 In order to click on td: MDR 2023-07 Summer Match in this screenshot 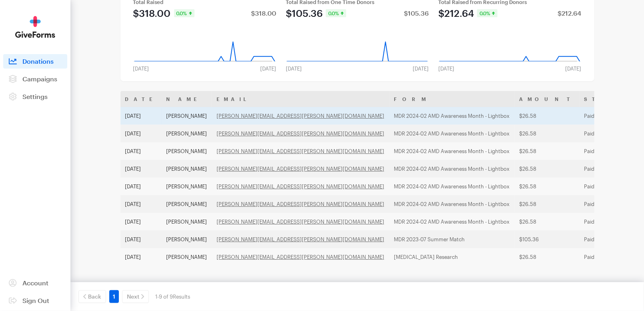, I will do `click(452, 239)`.